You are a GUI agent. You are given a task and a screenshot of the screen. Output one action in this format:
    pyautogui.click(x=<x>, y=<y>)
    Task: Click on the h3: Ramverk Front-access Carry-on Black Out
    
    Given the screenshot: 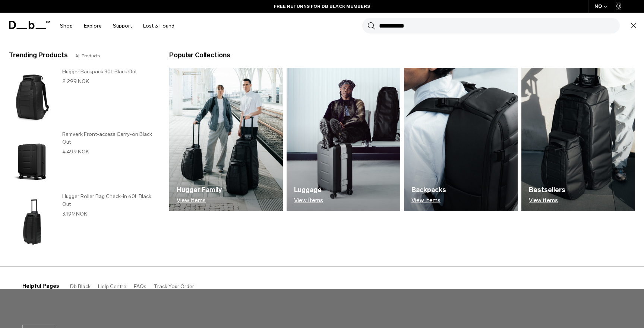 What is the action you would take?
    pyautogui.click(x=108, y=139)
    